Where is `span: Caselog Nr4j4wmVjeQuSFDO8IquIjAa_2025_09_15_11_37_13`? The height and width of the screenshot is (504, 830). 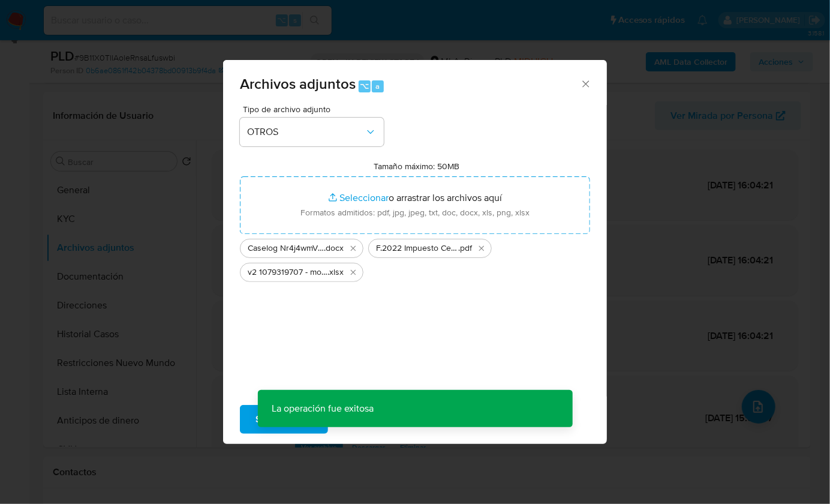
span: Caselog Nr4j4wmVjeQuSFDO8IquIjAa_2025_09_15_11_37_13 is located at coordinates (286, 248).